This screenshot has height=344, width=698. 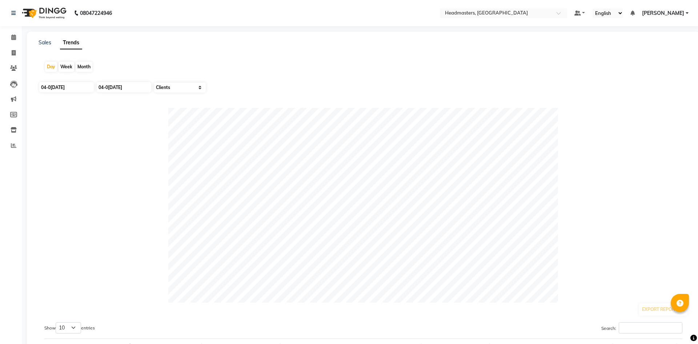 I want to click on a: Sales, so click(x=45, y=43).